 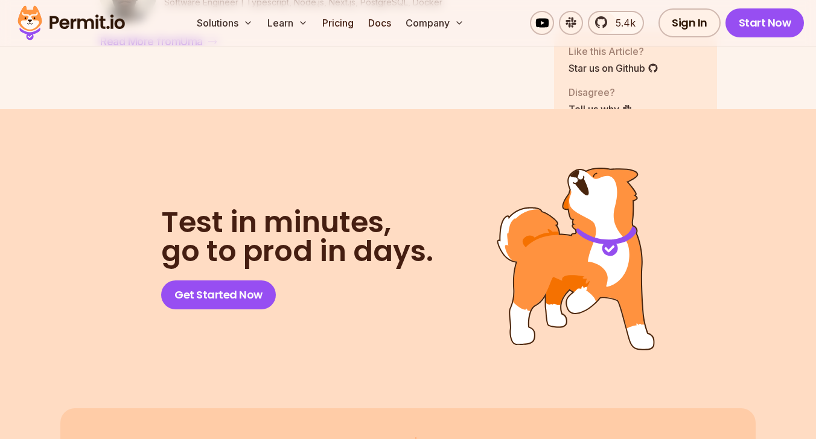 I want to click on span: 5.4k, so click(x=622, y=23).